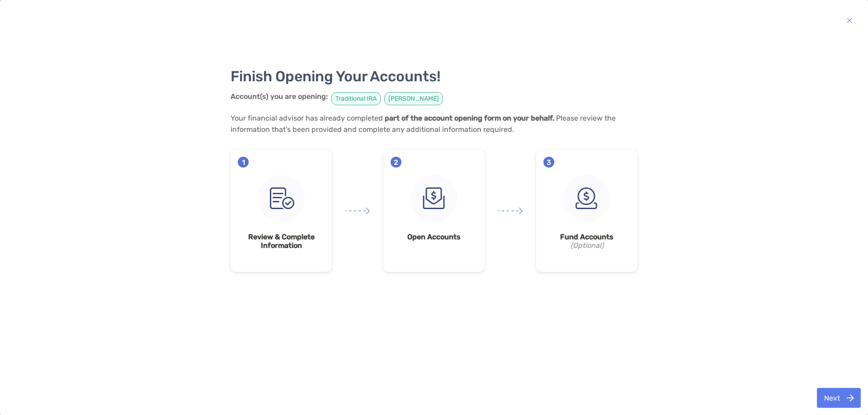 The image size is (868, 415). Describe the element at coordinates (434, 237) in the screenshot. I see `strong: Open Accounts` at that location.